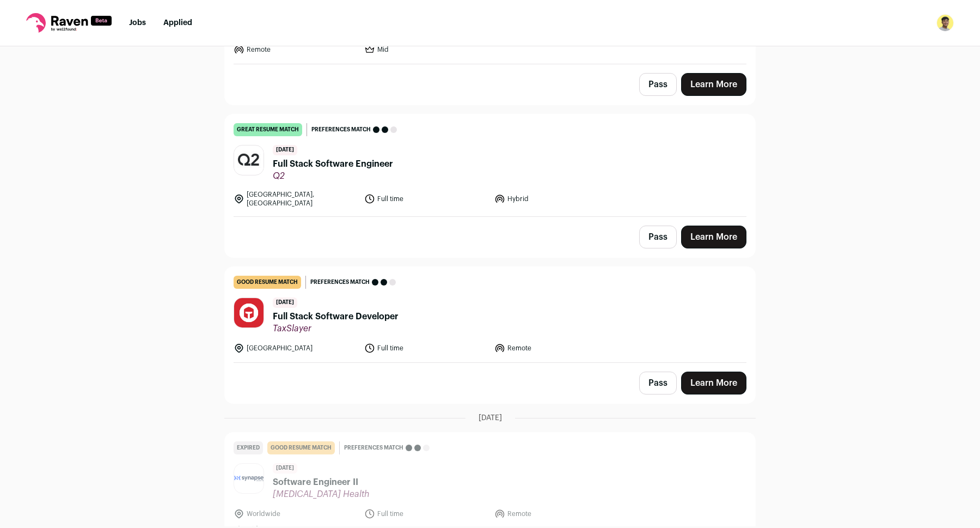 This screenshot has width=980, height=528. What do you see at coordinates (249, 479) in the screenshot?
I see `img: f3c3784a4cfd3ffdacf1de5267cefca12ac7588e8a0876073617eb1ae98cd315.png` at bounding box center [249, 479].